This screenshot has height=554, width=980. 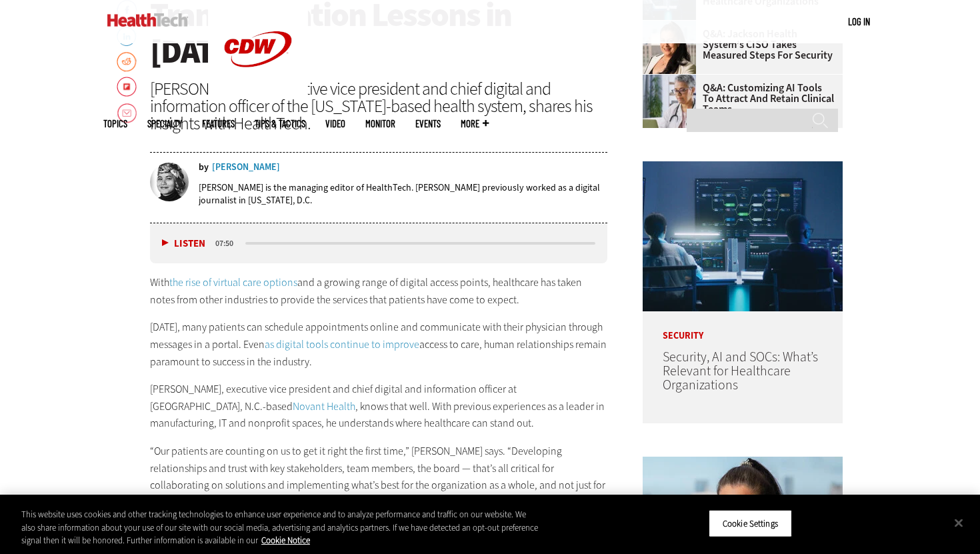 I want to click on div: This website uses cookies and other tracking technologies to enhance user experience and to analy..., so click(x=280, y=528).